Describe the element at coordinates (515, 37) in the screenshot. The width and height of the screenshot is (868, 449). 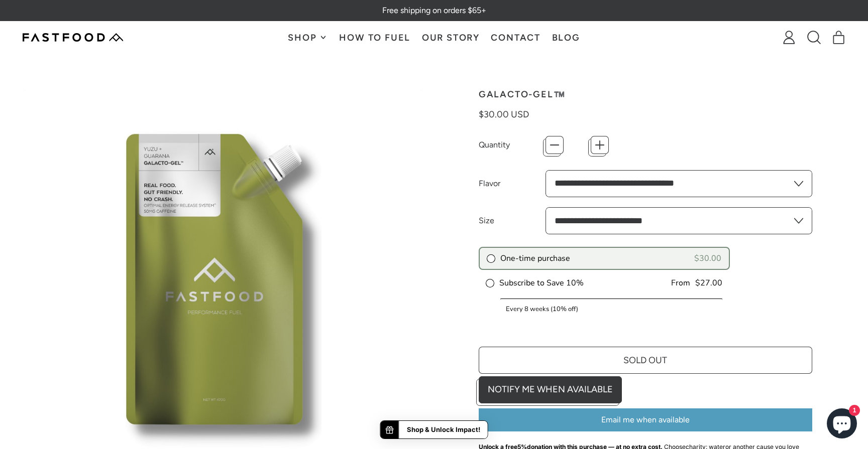
I see `a: Contact` at that location.